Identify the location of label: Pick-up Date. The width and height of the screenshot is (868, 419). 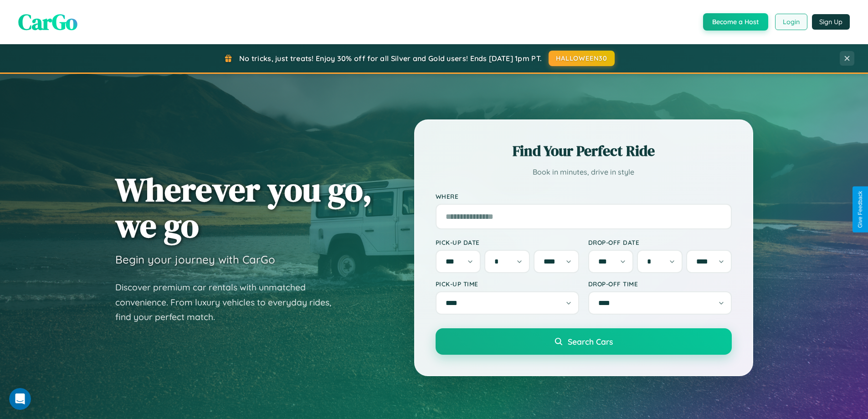
(507, 242).